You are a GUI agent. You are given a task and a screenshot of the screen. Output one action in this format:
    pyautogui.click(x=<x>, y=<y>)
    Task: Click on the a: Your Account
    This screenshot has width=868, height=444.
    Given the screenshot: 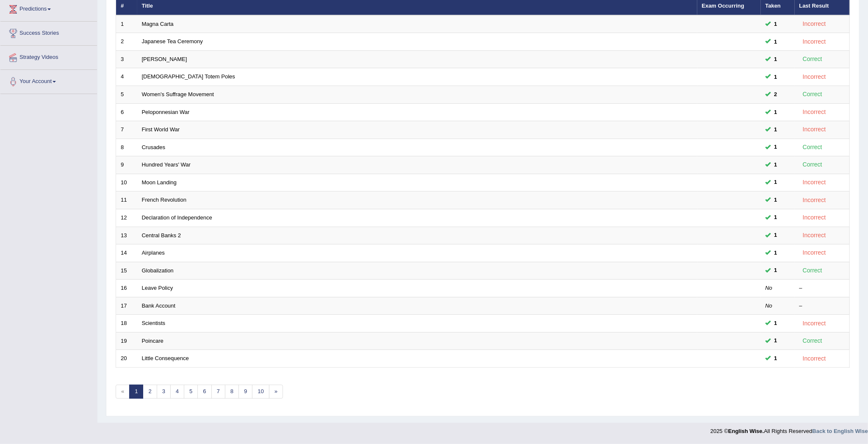 What is the action you would take?
    pyautogui.click(x=49, y=81)
    